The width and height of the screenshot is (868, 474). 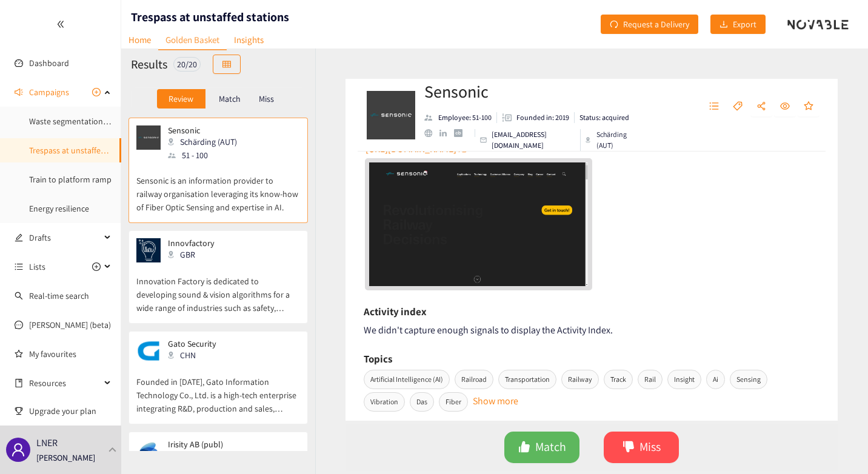 I want to click on p: Gato Security, so click(x=192, y=343).